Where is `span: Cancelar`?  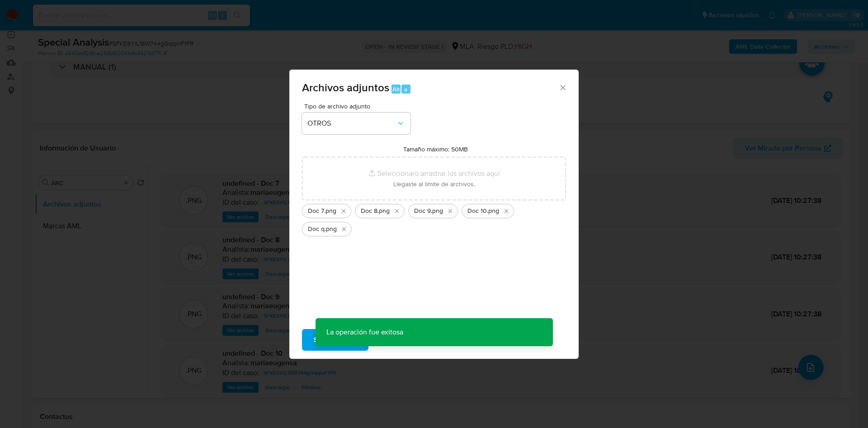
span: Cancelar is located at coordinates (398, 340).